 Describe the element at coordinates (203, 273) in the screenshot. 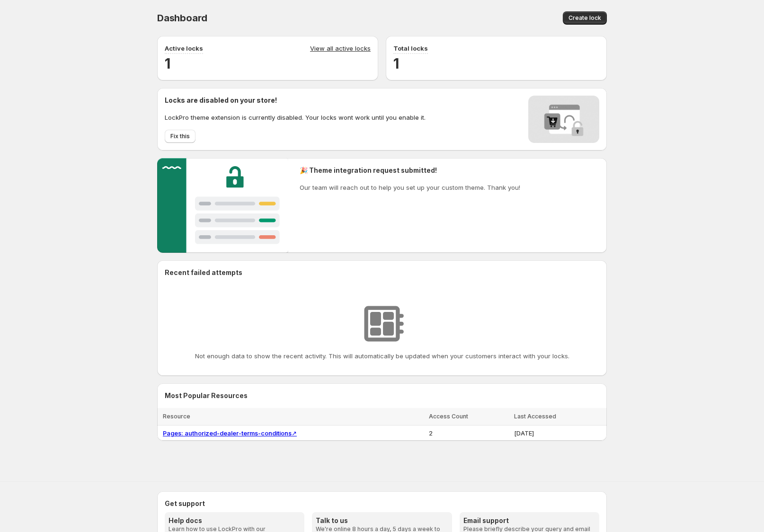

I see `h2: Recent failed attempts` at that location.